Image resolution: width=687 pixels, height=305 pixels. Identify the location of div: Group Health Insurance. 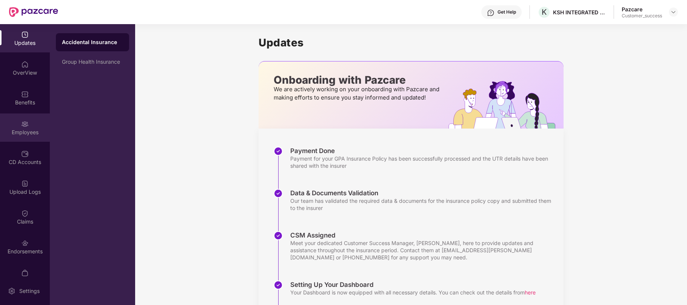
(93, 62).